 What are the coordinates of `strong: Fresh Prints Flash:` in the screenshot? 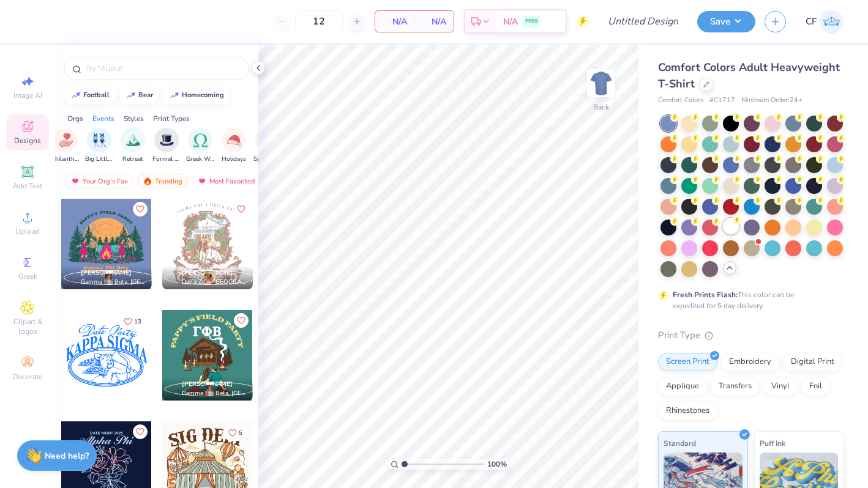 It's located at (705, 295).